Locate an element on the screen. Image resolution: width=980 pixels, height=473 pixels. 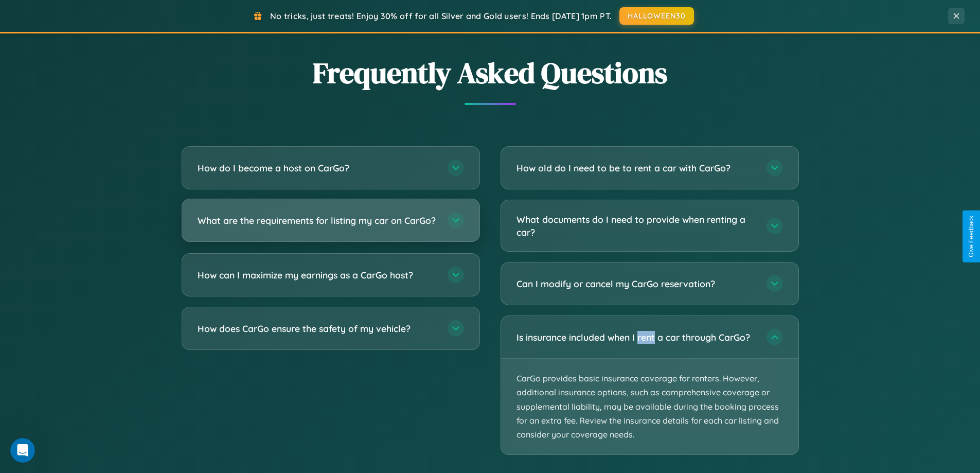
h3: How does CarGo ensure the safety of my vehicle? is located at coordinates (317, 328).